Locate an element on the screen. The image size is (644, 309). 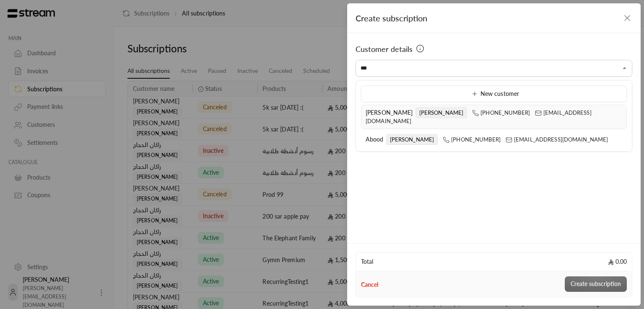
button: Cancel is located at coordinates (369, 285).